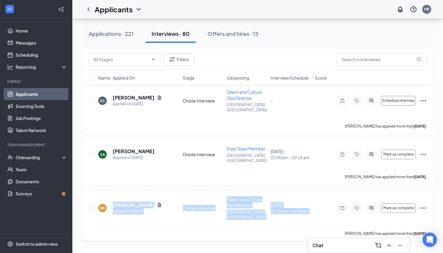  Describe the element at coordinates (41, 130) in the screenshot. I see `a: Talent Network` at that location.